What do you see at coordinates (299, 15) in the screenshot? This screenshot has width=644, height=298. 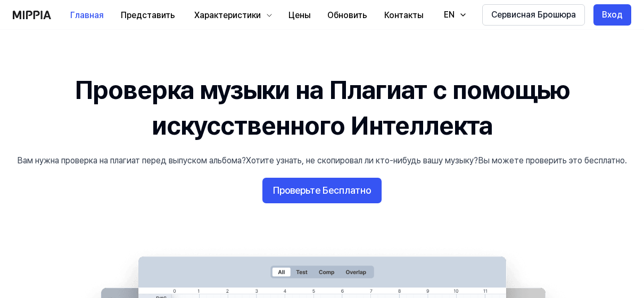 I see `button: Цены` at bounding box center [299, 15].